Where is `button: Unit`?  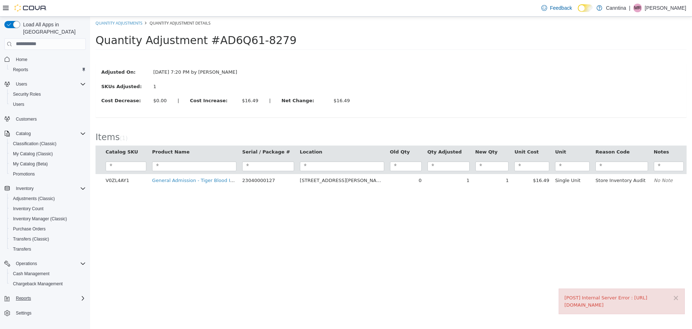 button: Unit is located at coordinates (471, 135).